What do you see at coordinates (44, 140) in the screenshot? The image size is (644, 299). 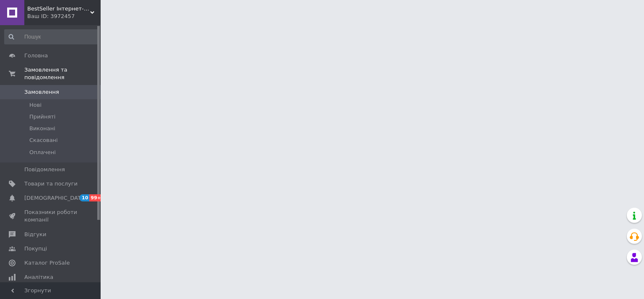 I see `span: Скасовані` at bounding box center [44, 140].